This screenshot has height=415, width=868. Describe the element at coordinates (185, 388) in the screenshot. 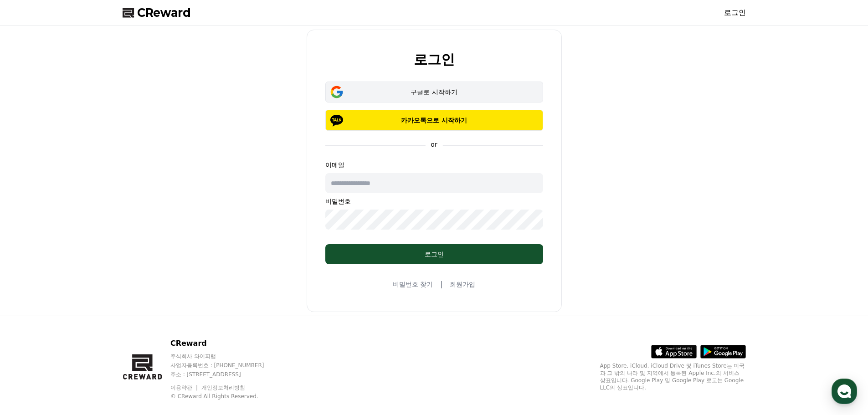

I see `a: 이용약관` at that location.